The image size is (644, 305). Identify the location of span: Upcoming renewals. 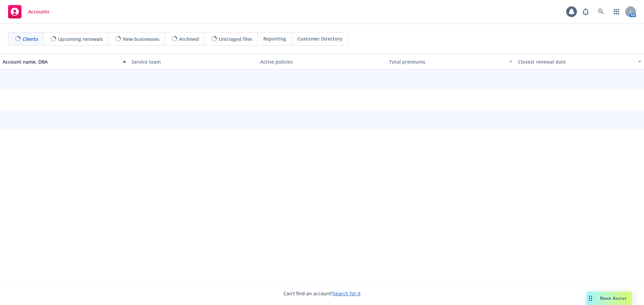
(80, 39).